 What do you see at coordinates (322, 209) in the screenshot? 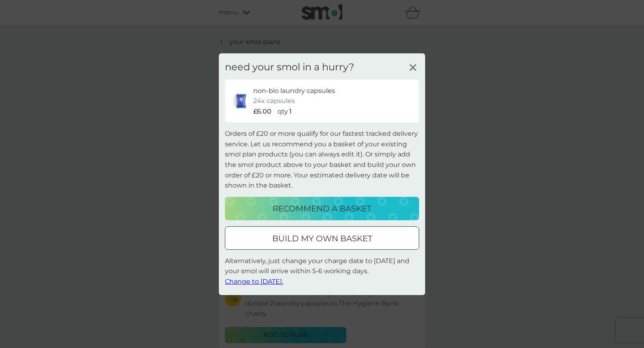
I see `button: recommend a basket` at bounding box center [322, 209].